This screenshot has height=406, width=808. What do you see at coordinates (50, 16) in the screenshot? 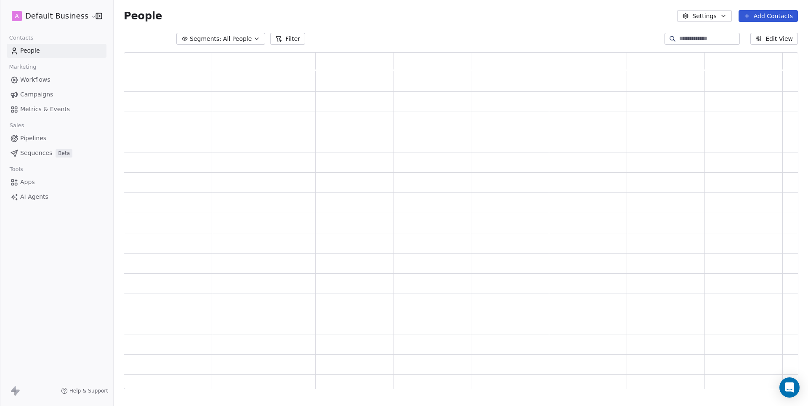
I see `button: ADefault Business` at bounding box center [50, 16].